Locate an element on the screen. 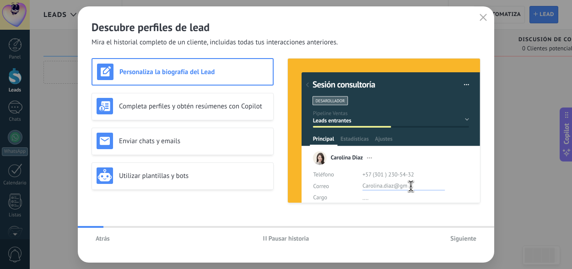 The height and width of the screenshot is (269, 572). h3: Completa perfiles y obtén resúmenes con Copilot is located at coordinates (194, 106).